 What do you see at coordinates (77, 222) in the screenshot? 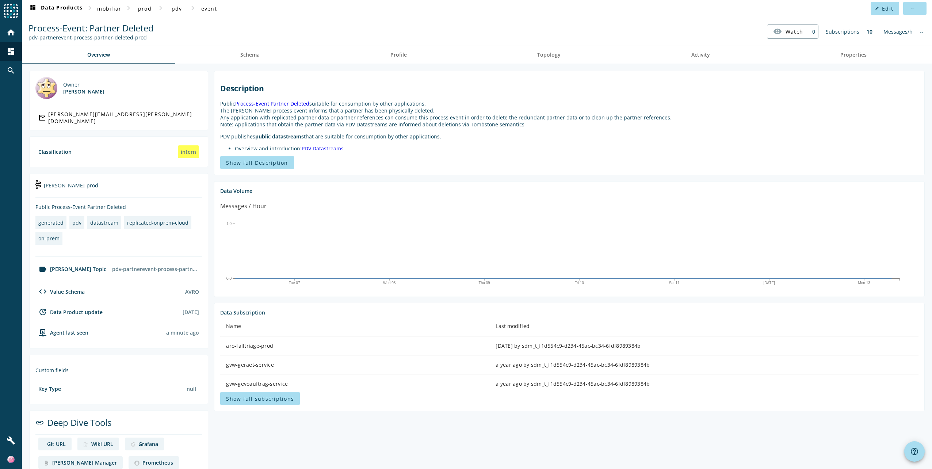
I see `div: pdv` at bounding box center [77, 222].